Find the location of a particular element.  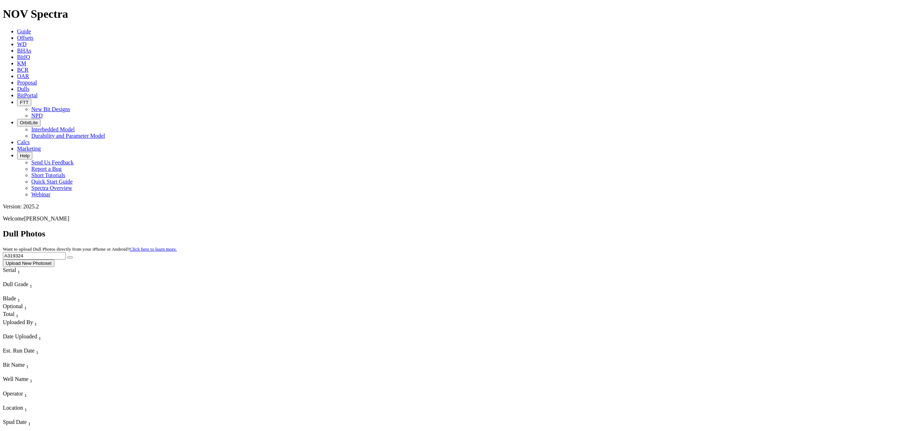

span: BitIQ is located at coordinates (23, 57).